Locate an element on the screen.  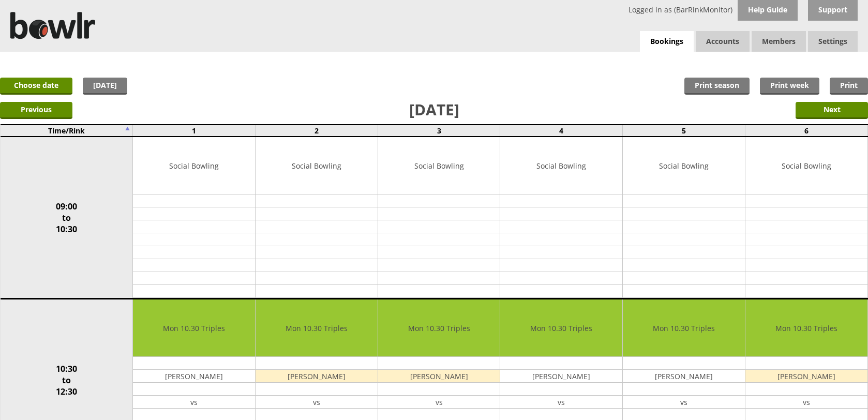
a: Print is located at coordinates (849, 86).